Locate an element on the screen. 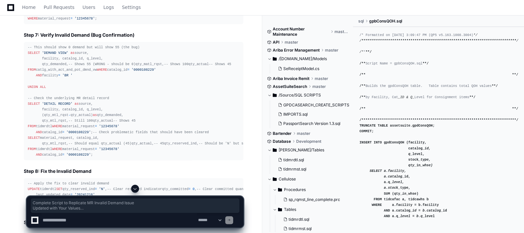  span: -- 45 is located at coordinates (159, 143).